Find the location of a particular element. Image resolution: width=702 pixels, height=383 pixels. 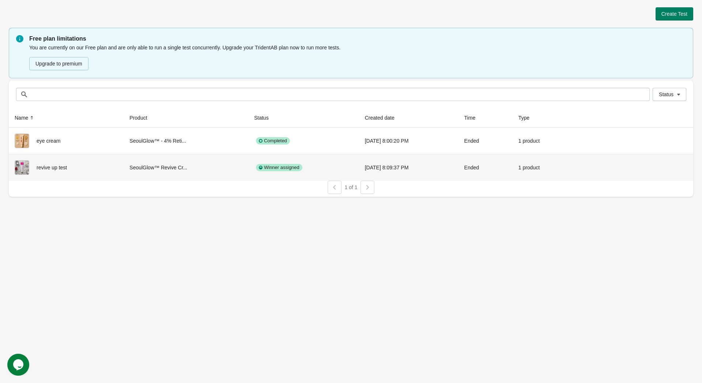

div: You are currently on our Free plan and are only able to run a single test concurrently. Upgrade y... is located at coordinates (358, 57).